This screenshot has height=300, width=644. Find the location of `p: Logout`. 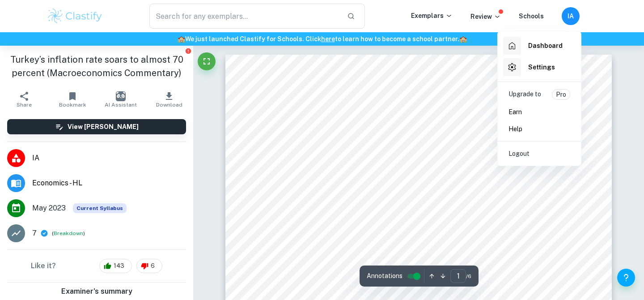

p: Logout is located at coordinates (519, 153).